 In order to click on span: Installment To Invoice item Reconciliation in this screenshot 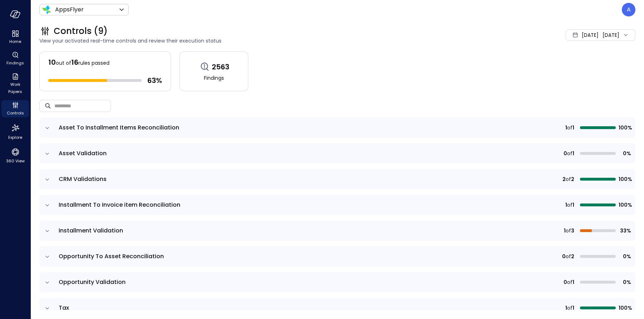, I will do `click(119, 205)`.